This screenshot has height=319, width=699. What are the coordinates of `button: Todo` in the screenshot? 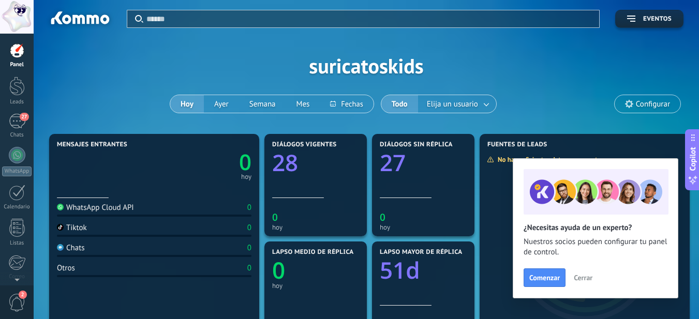 It's located at (400, 104).